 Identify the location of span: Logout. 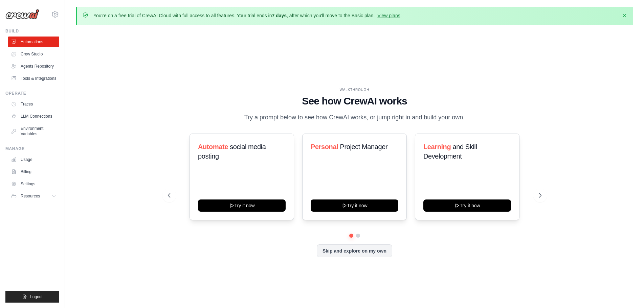
(36, 297).